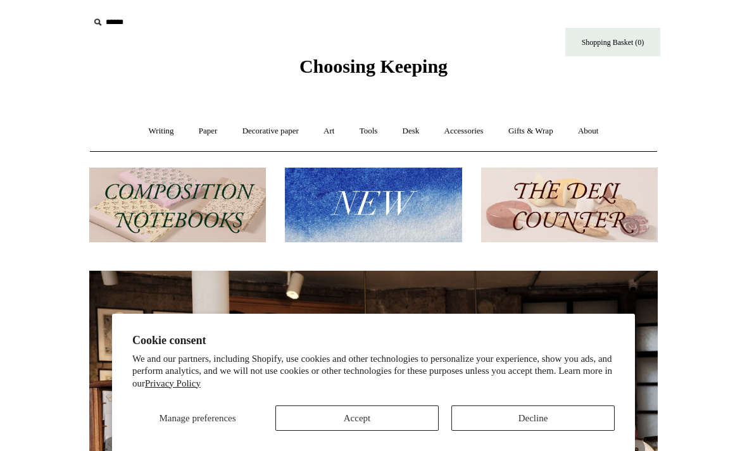 Image resolution: width=747 pixels, height=451 pixels. I want to click on a: Accessories, so click(464, 131).